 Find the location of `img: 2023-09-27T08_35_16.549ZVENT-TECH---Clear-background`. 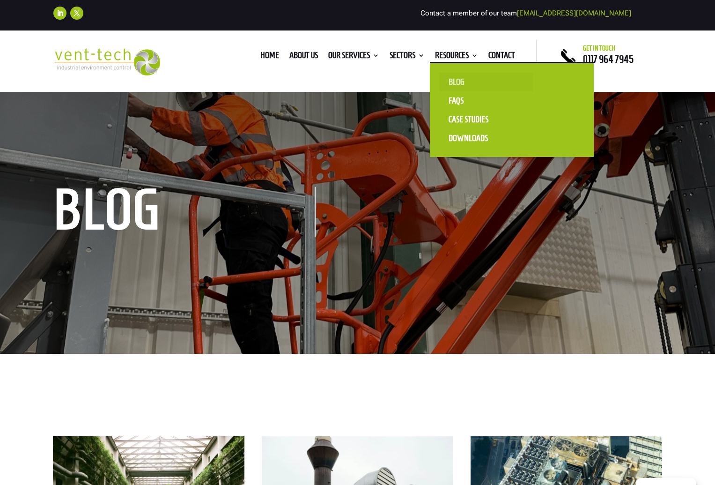

img: 2023-09-27T08_35_16.549ZVENT-TECH---Clear-background is located at coordinates (107, 62).